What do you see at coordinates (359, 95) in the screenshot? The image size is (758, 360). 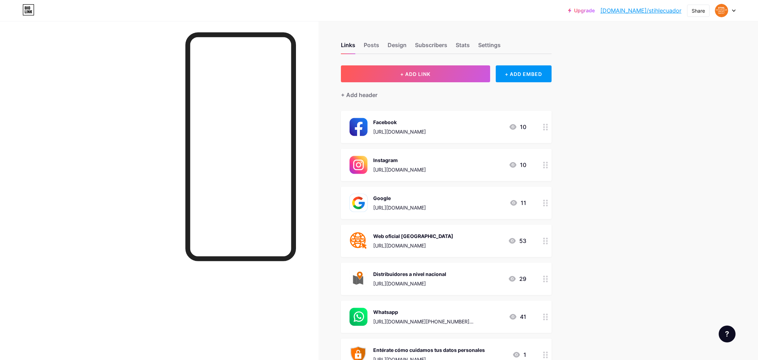 I see `div: + Add header` at bounding box center [359, 95].